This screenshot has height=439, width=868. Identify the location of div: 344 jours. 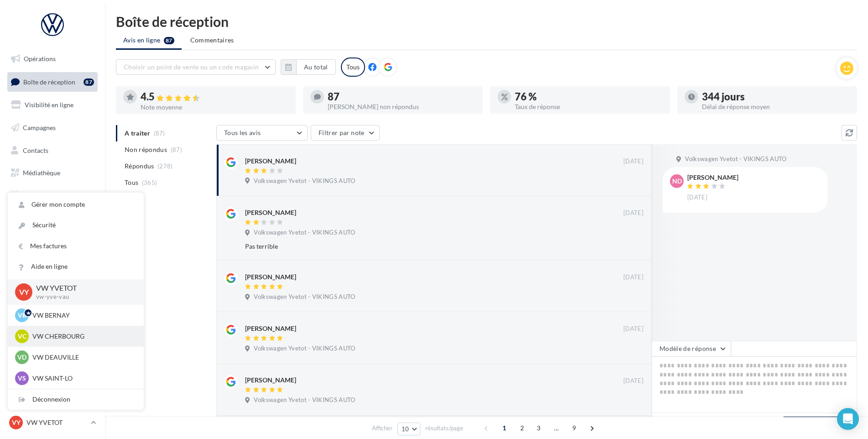
(776, 97).